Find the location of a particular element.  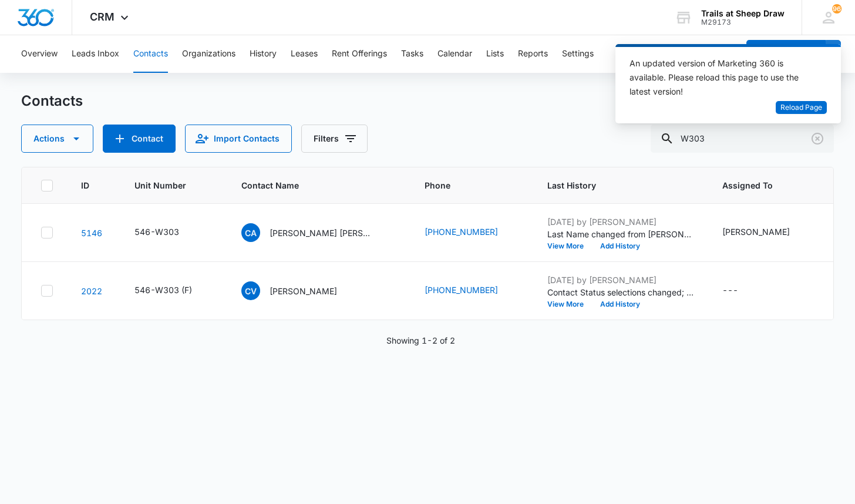

span: Reload Page is located at coordinates (801, 107).